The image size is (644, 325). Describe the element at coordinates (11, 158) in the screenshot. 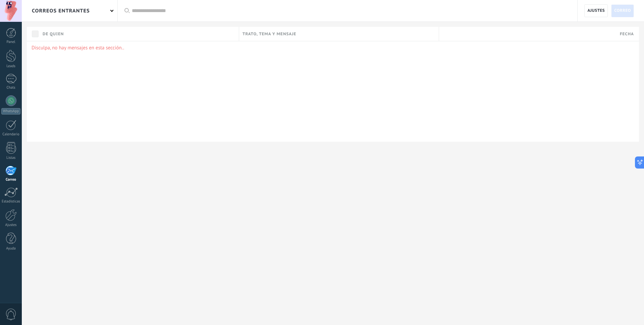

I see `div: Listas` at that location.